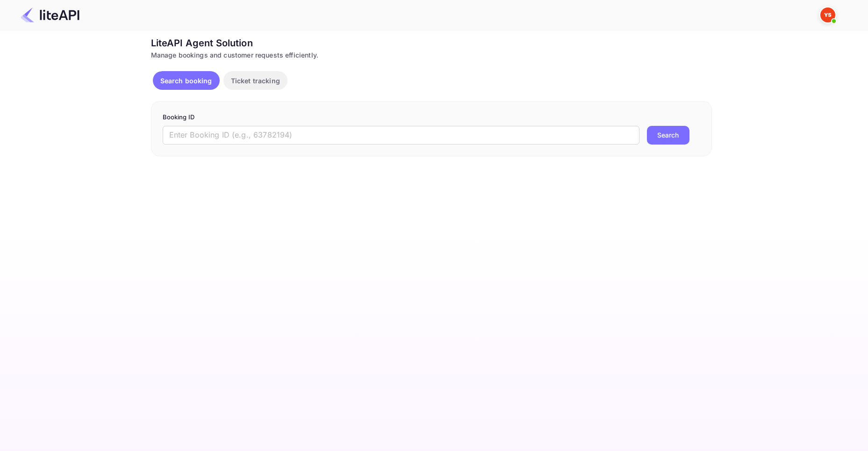 This screenshot has height=451, width=868. Describe the element at coordinates (50, 15) in the screenshot. I see `img: LiteAPI Logo` at that location.